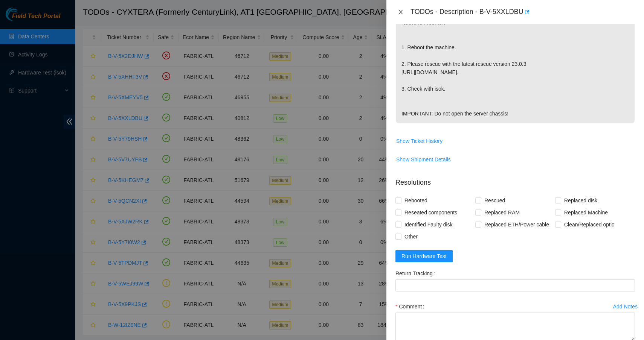 The width and height of the screenshot is (644, 340). What do you see at coordinates (517, 224) in the screenshot?
I see `span: Replaced ETH/Power cable` at bounding box center [517, 224].